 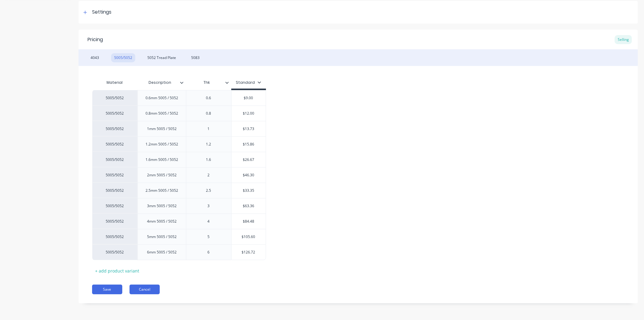 What do you see at coordinates (162, 98) in the screenshot?
I see `div: 0.6mm 5005 / 5052` at bounding box center [162, 98].